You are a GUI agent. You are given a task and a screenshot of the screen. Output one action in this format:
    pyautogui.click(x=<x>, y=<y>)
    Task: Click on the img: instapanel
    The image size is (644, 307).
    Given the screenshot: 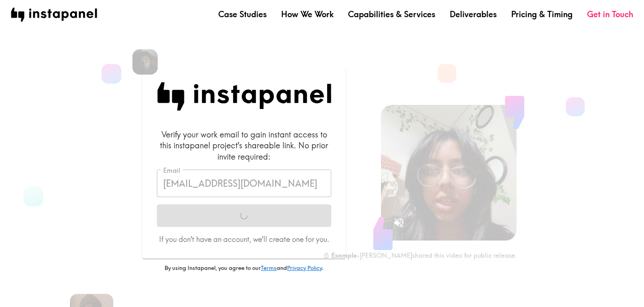 What is the action you would take?
    pyautogui.click(x=54, y=14)
    